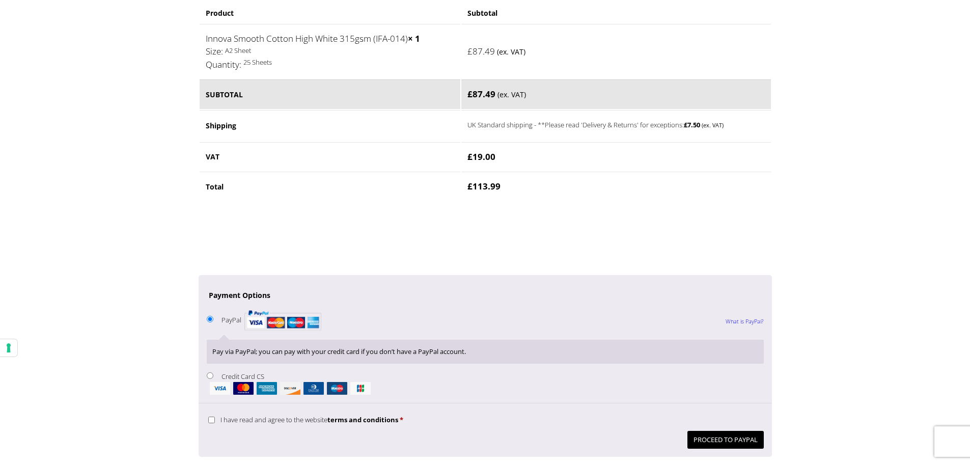 The height and width of the screenshot is (464, 970). Describe the element at coordinates (283, 320) in the screenshot. I see `img: PayPal acceptance mark` at that location.